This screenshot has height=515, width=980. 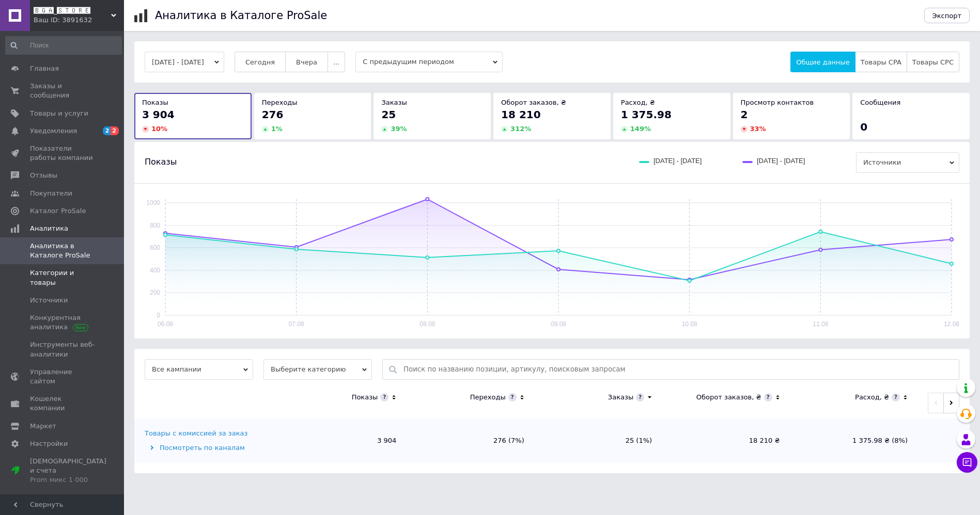 What do you see at coordinates (297, 324) in the screenshot?
I see `text: 07.08` at bounding box center [297, 324].